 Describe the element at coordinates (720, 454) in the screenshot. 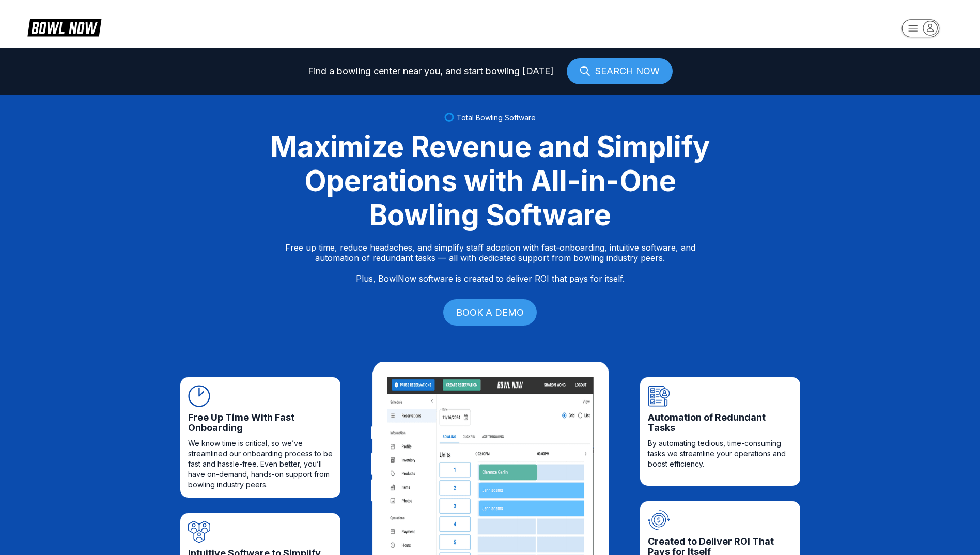

I see `span: By automating tedious, time-consuming tasks we streamline your operations and boost efficiency.` at that location.